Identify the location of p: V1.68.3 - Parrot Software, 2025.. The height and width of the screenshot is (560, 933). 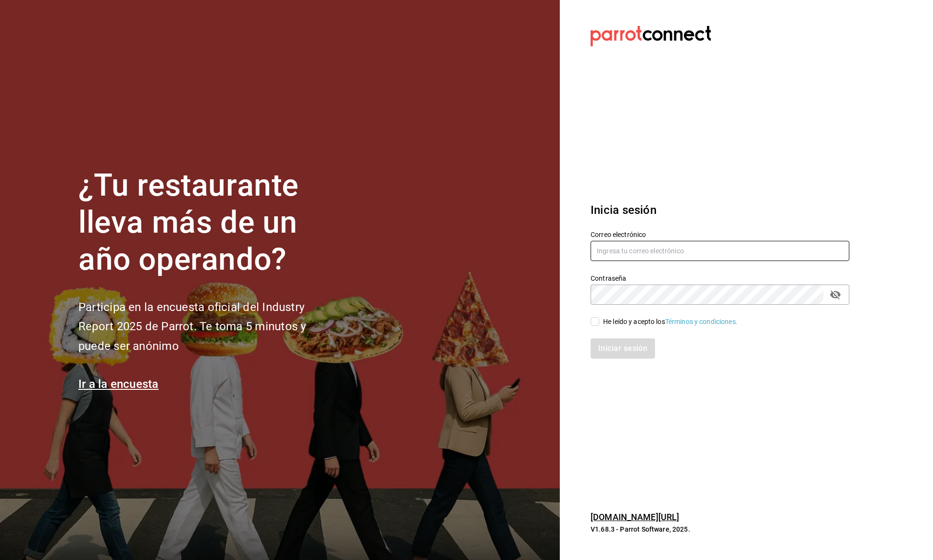
(720, 529).